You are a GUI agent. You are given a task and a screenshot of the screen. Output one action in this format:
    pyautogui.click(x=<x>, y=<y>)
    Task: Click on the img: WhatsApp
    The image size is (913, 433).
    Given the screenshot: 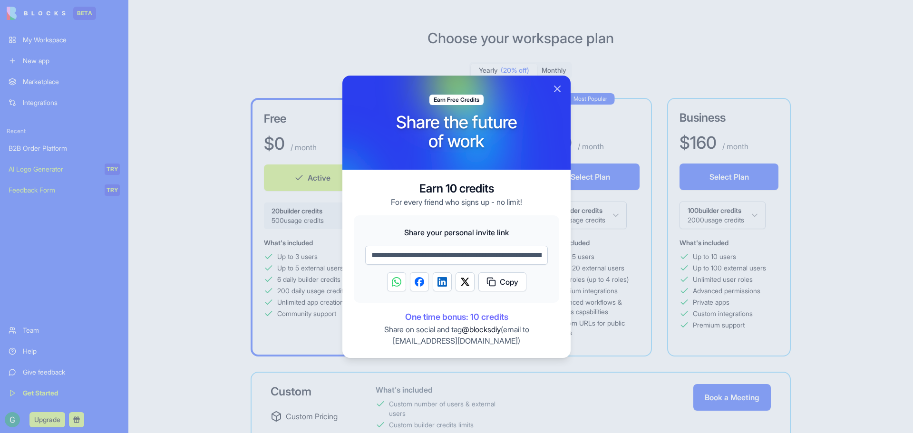 What is the action you would take?
    pyautogui.click(x=397, y=282)
    